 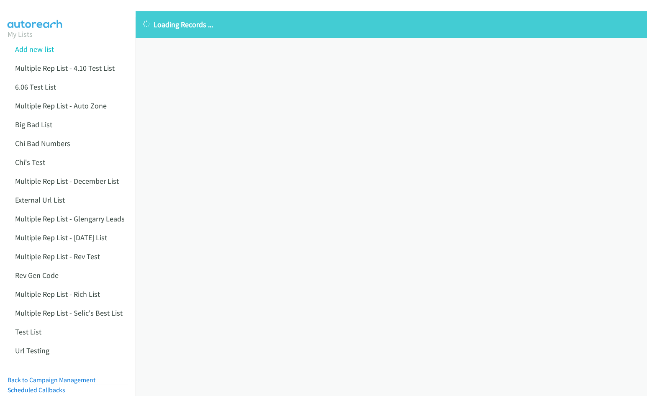 I want to click on a: Chi's Test, so click(x=30, y=162).